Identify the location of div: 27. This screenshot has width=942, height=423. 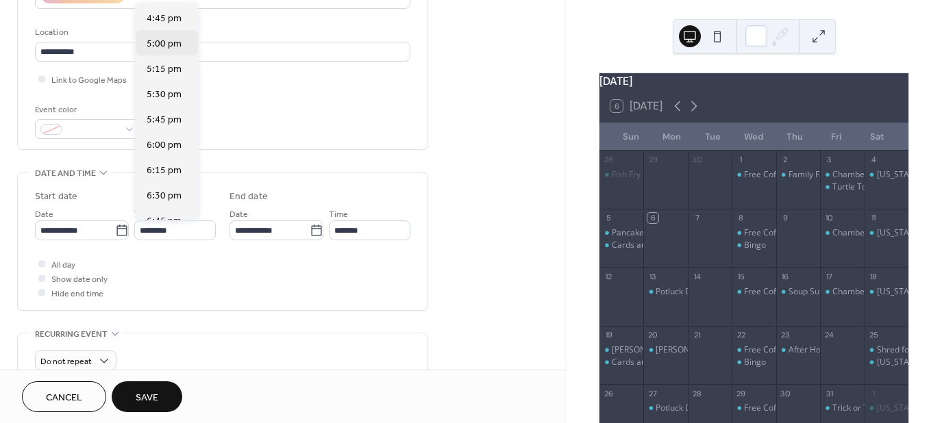
(652, 393).